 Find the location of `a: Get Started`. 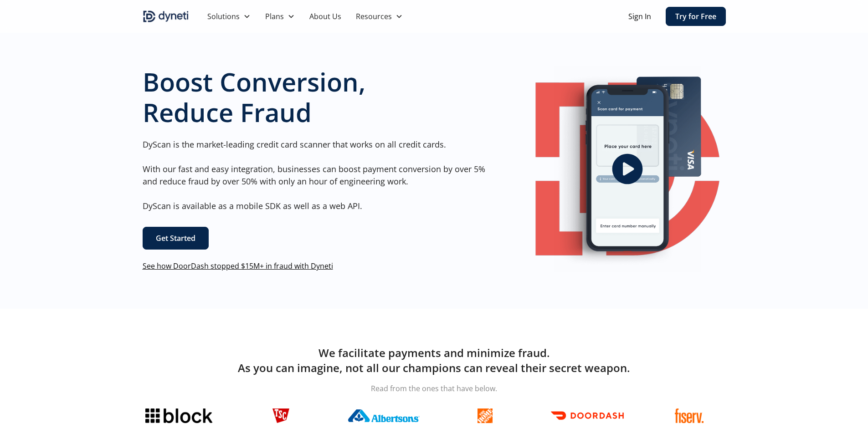

a: Get Started is located at coordinates (175, 238).